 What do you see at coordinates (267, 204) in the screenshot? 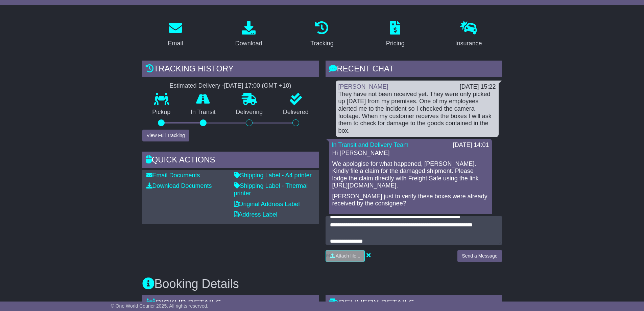
I see `a: Original Address Label` at bounding box center [267, 204].